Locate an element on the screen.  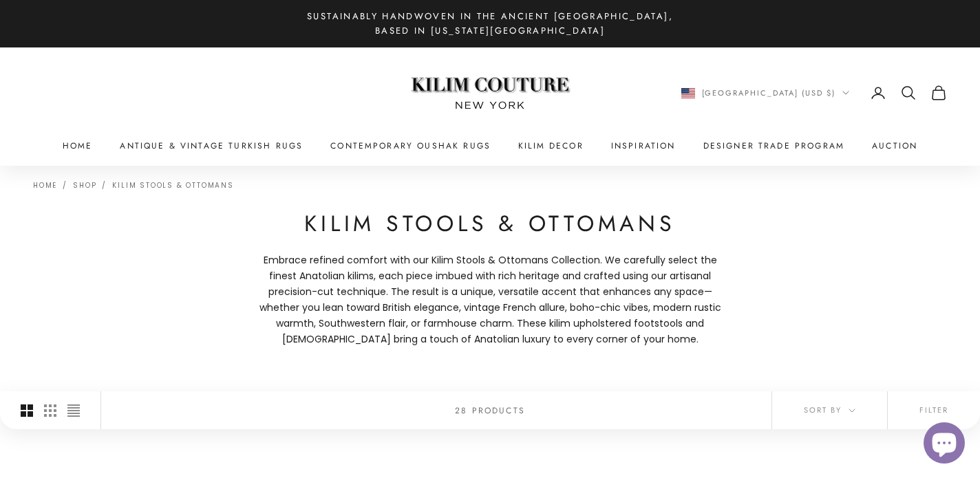
img: United States is located at coordinates (688, 92).